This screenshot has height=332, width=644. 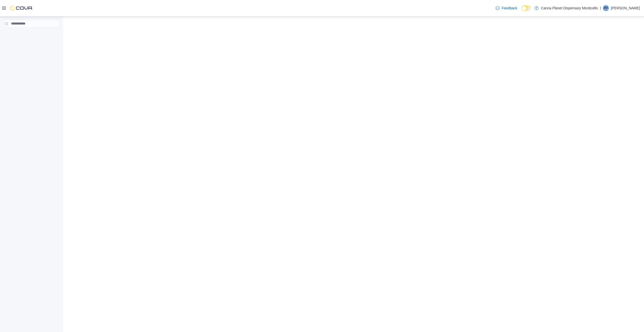 I want to click on div: Parth Patel, so click(x=606, y=8).